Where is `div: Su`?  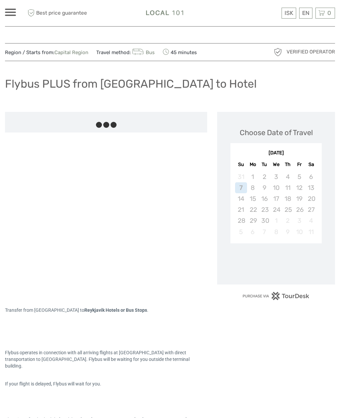 div: Su is located at coordinates (241, 165).